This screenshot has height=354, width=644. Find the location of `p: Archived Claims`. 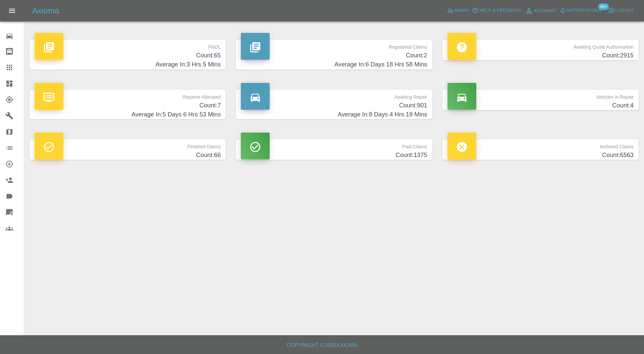

p: Archived Claims is located at coordinates (540, 145).